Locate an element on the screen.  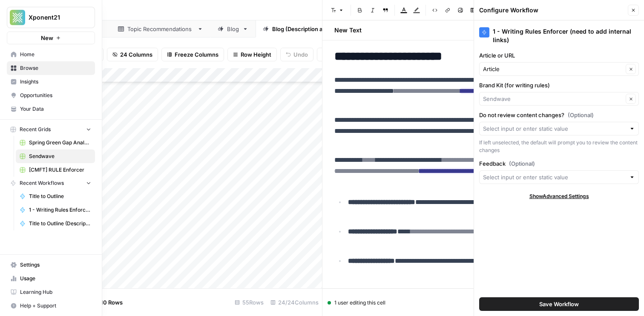
span: Usage is located at coordinates (55, 279).